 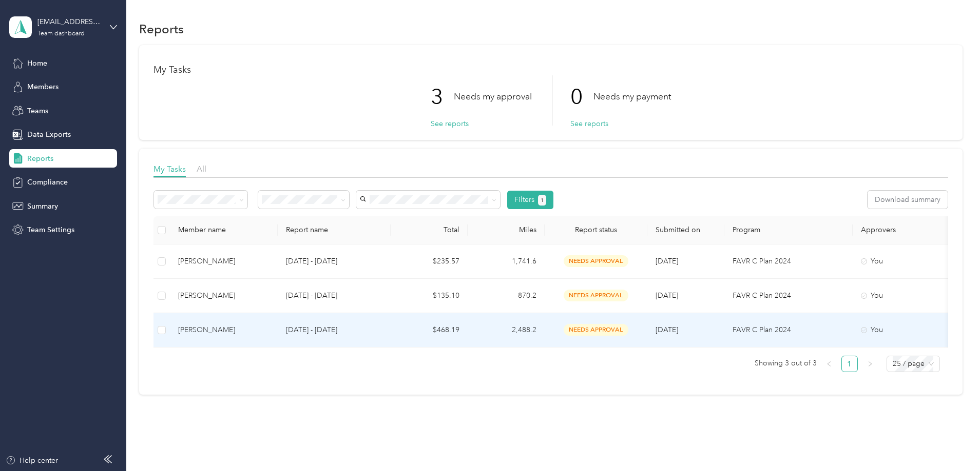 I want to click on span: Home, so click(x=36, y=63).